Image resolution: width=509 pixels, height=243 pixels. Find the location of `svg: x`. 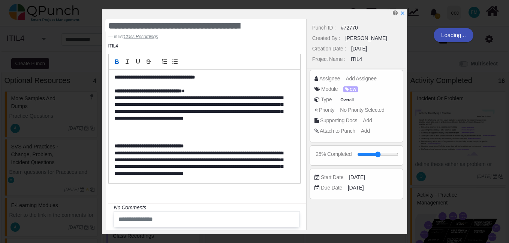

svg: x is located at coordinates (402, 13).